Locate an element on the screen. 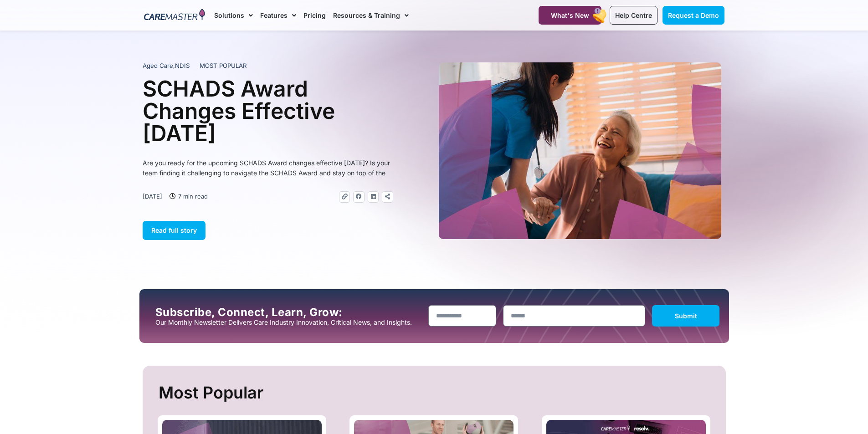  span: 7 min read is located at coordinates (192, 196).